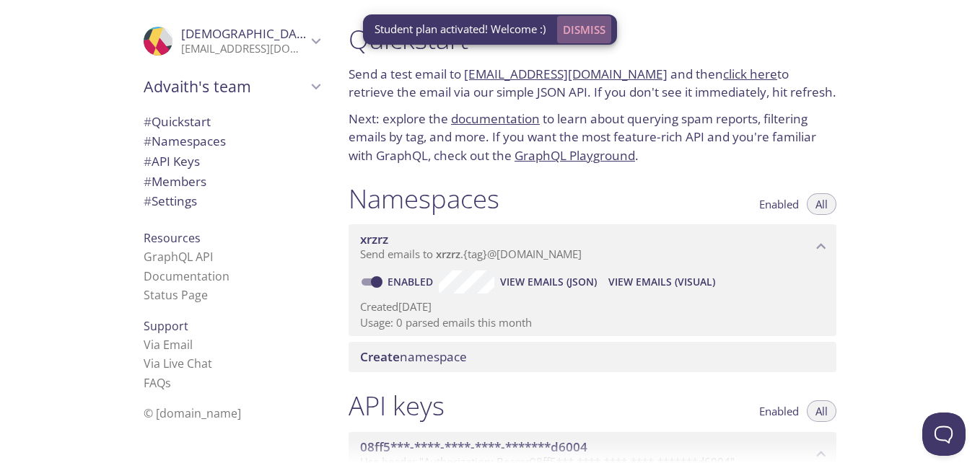 The width and height of the screenshot is (980, 463). What do you see at coordinates (175, 295) in the screenshot?
I see `a: Status Page` at bounding box center [175, 295].